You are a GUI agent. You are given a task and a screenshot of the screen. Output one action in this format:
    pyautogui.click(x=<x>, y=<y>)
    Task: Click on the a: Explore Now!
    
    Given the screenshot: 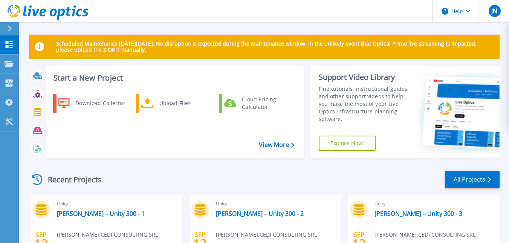 What is the action you would take?
    pyautogui.click(x=347, y=143)
    